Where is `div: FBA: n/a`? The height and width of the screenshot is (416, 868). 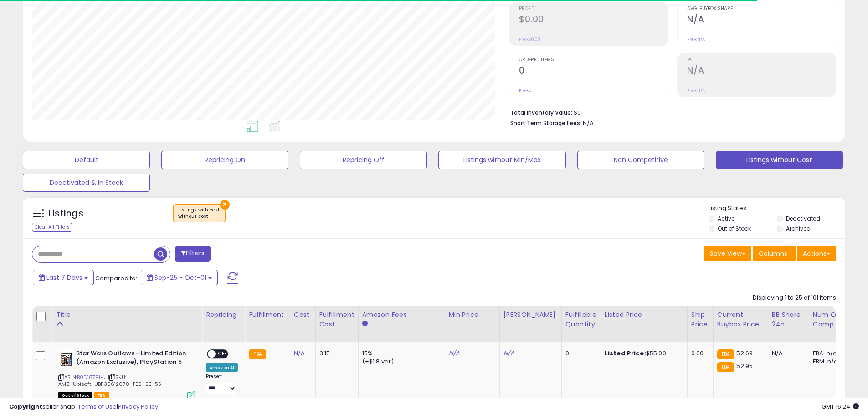
div: FBA: n/a is located at coordinates (828, 353).